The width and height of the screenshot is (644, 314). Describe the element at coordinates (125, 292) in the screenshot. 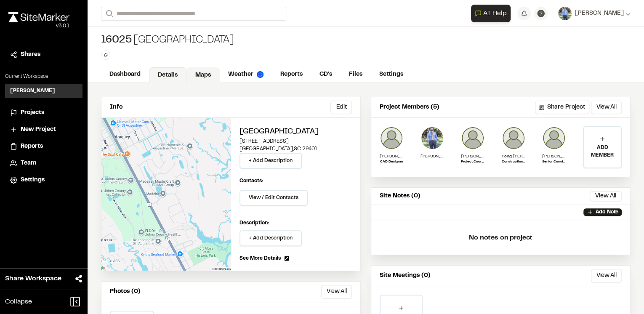

I see `p: Photos (0)` at that location.